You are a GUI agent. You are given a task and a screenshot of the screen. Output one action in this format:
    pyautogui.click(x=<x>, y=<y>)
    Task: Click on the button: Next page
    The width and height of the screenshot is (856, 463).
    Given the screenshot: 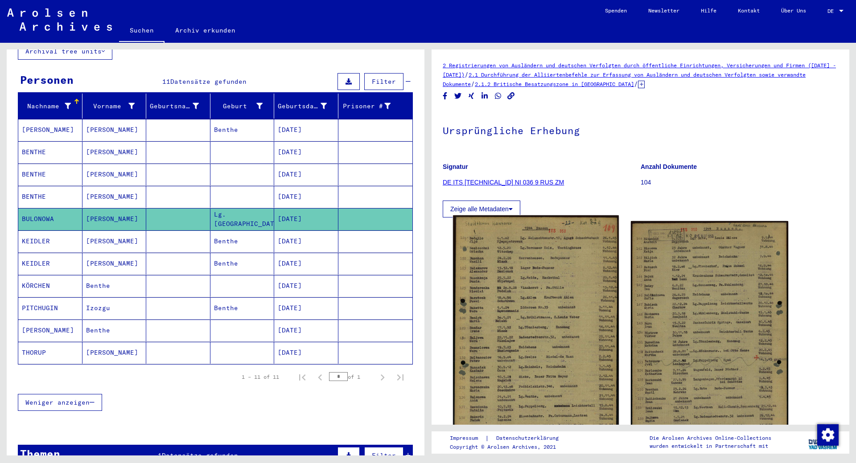 What is the action you would take?
    pyautogui.click(x=382, y=377)
    